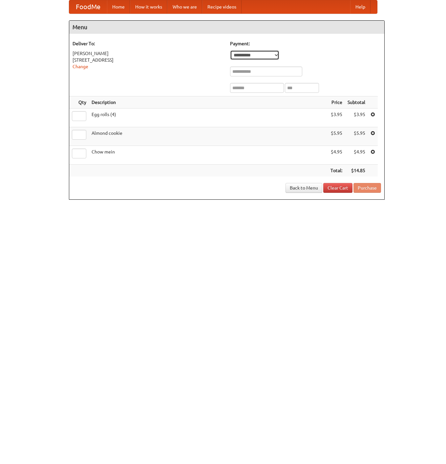  I want to click on th: Qty, so click(79, 102).